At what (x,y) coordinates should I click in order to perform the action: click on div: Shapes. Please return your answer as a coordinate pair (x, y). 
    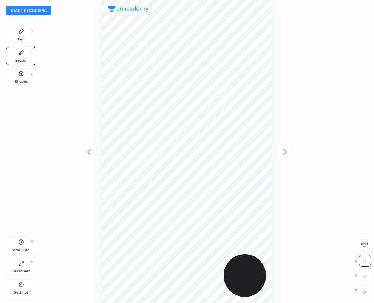
    Looking at the image, I should click on (21, 82).